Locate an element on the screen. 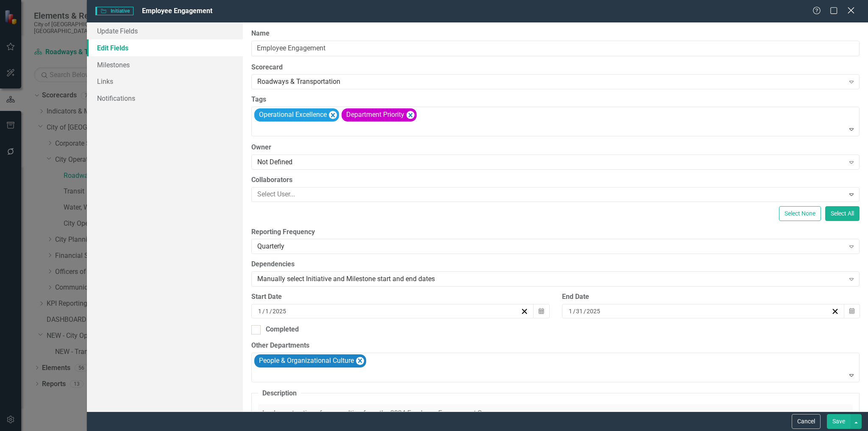  label: Dependencies is located at coordinates (556, 265).